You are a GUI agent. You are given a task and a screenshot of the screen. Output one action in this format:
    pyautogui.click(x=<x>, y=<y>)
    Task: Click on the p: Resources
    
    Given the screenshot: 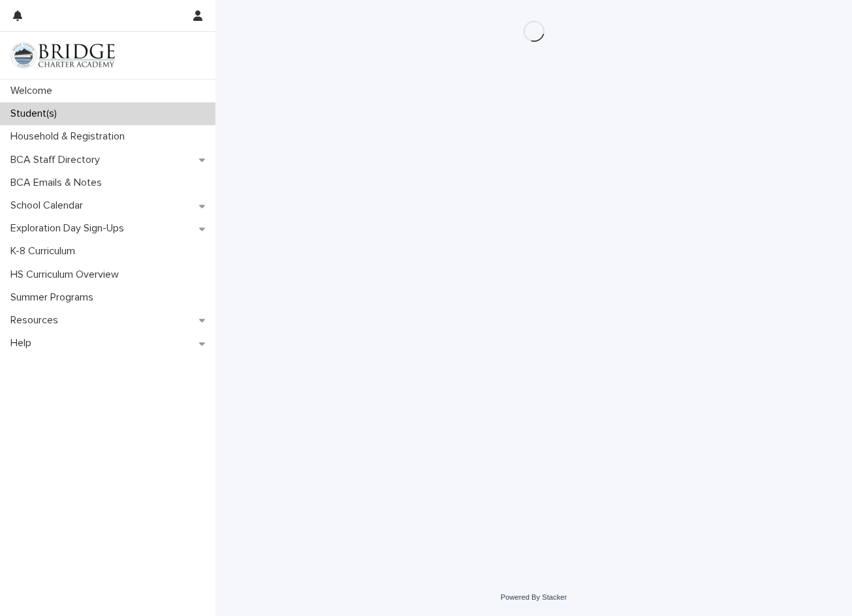 What is the action you would take?
    pyautogui.click(x=36, y=320)
    